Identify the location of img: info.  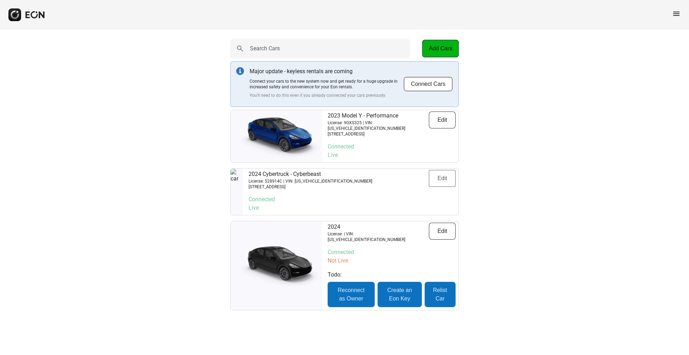
(240, 71).